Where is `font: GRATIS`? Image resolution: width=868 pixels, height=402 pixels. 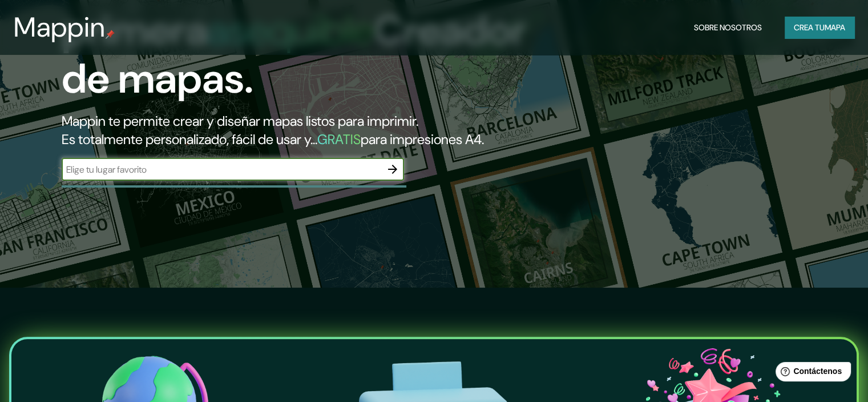 font: GRATIS is located at coordinates (339, 139).